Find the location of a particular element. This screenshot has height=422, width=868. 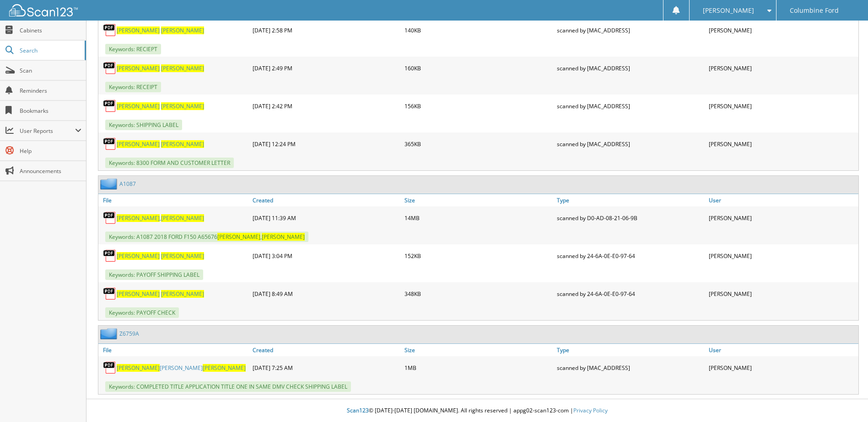

a: Size is located at coordinates (478, 350).